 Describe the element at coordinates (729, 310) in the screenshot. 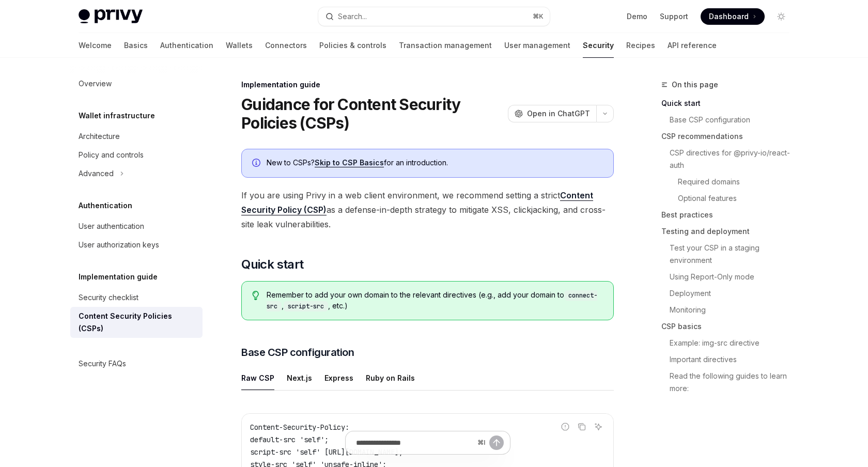

I see `a: Monitoring` at that location.